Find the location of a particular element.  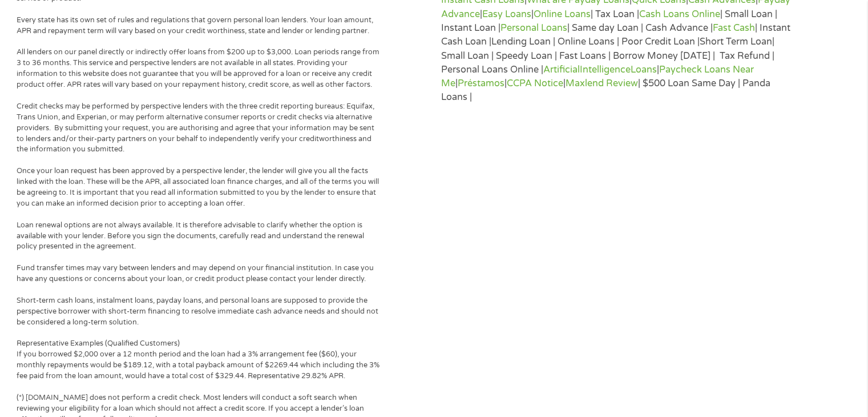

p: Loan renewal options are not always available. It is therefore advisable to clarify whether the o... is located at coordinates (200, 236).